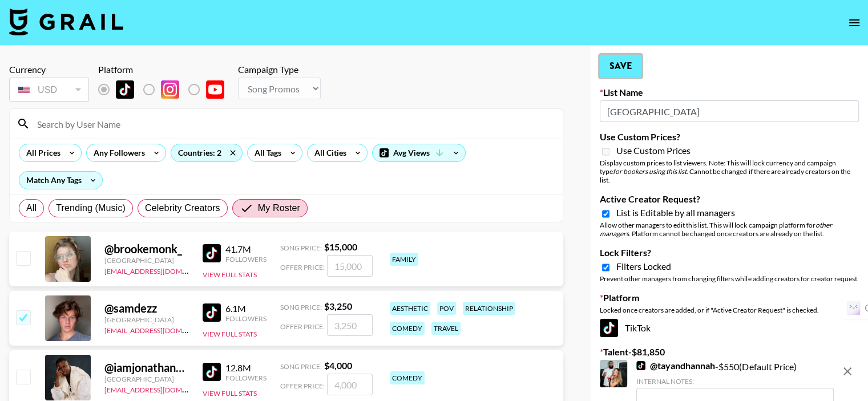 Image resolution: width=868 pixels, height=401 pixels. I want to click on div: List locked to TikTok., so click(165, 90).